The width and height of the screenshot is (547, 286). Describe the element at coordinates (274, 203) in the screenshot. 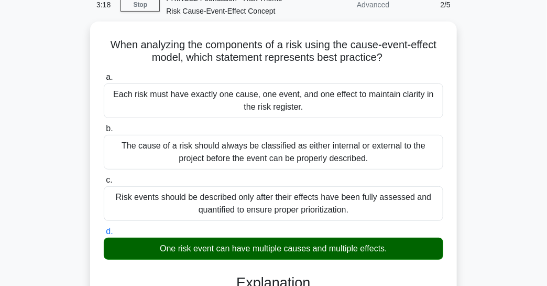

I see `div: Risk events should be described only after their effects have been fully assessed and quantified ...` at that location.